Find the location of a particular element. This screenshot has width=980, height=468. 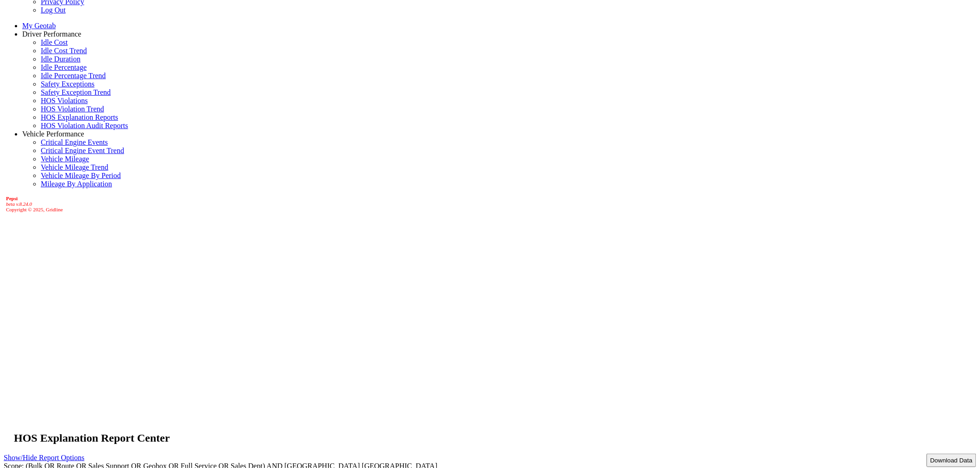

a: Driver Performance is located at coordinates (52, 34).